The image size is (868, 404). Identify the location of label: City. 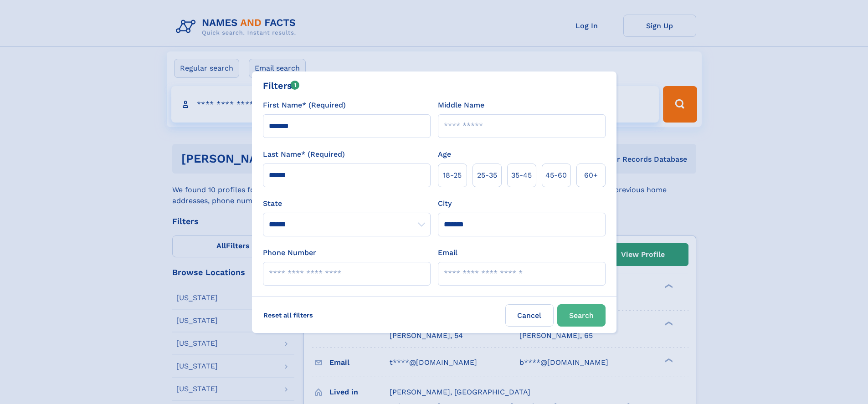
(445, 204).